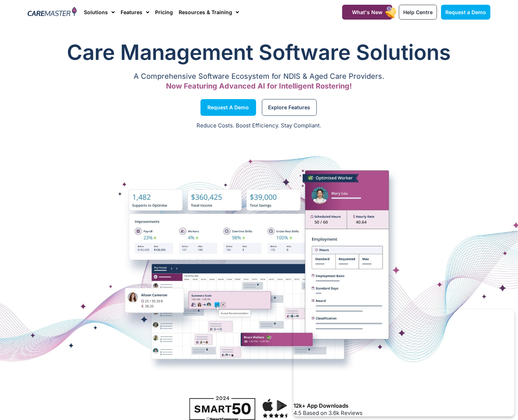 This screenshot has height=420, width=518. What do you see at coordinates (368, 12) in the screenshot?
I see `span: What's New` at bounding box center [368, 12].